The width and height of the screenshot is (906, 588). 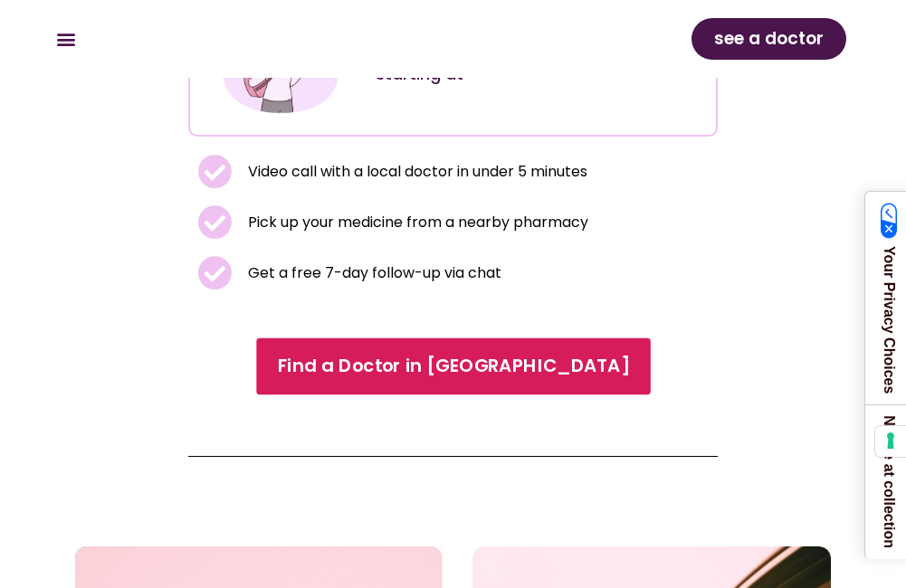 I want to click on span: Pick up your medicine from a nearby pharmacy, so click(x=416, y=222).